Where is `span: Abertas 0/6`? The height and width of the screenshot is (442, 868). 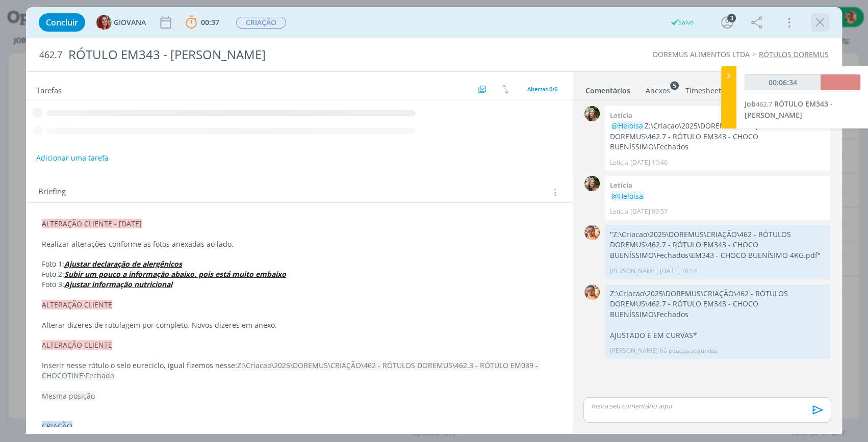 span: Abertas 0/6 is located at coordinates (542, 89).